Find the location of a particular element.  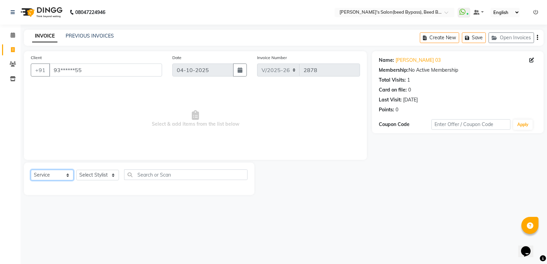

a: PREVIOUS INVOICES is located at coordinates (90, 36).